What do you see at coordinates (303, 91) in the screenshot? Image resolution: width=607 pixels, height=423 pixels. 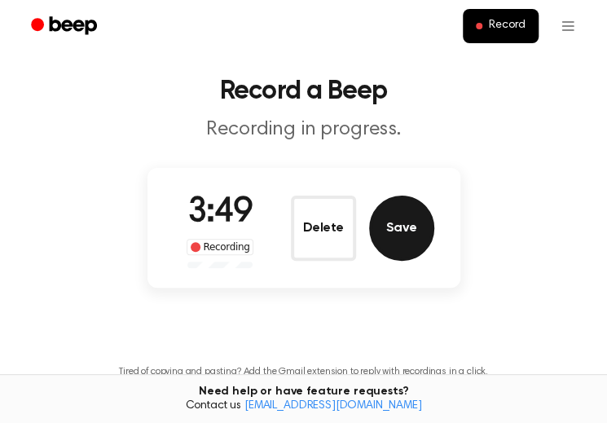 I see `h1: Record a Beep` at bounding box center [303, 91].